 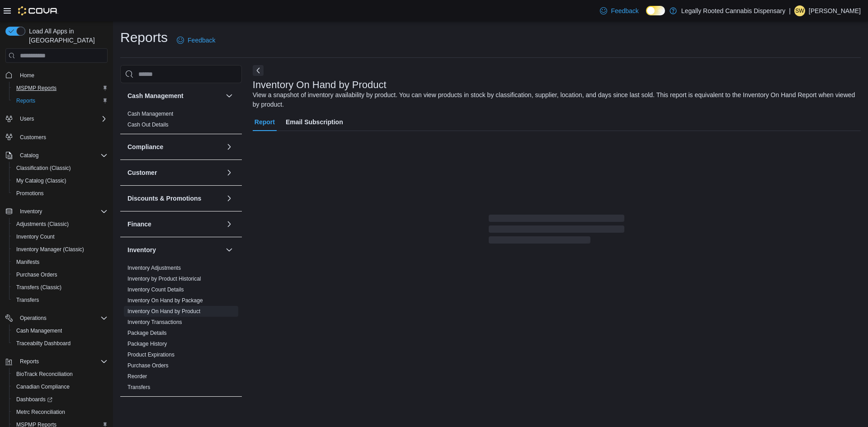 What do you see at coordinates (799, 11) in the screenshot?
I see `span: SW` at bounding box center [799, 11].